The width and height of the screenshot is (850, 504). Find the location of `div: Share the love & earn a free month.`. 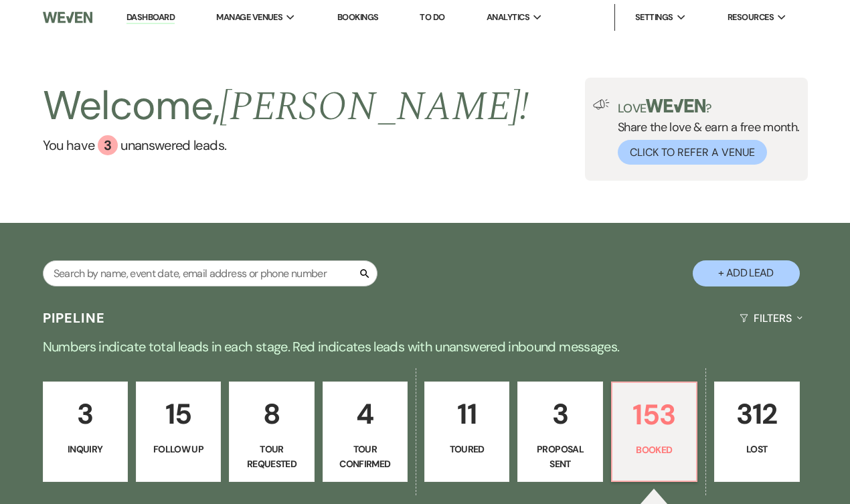

div: Share the love & earn a free month. is located at coordinates (705, 132).